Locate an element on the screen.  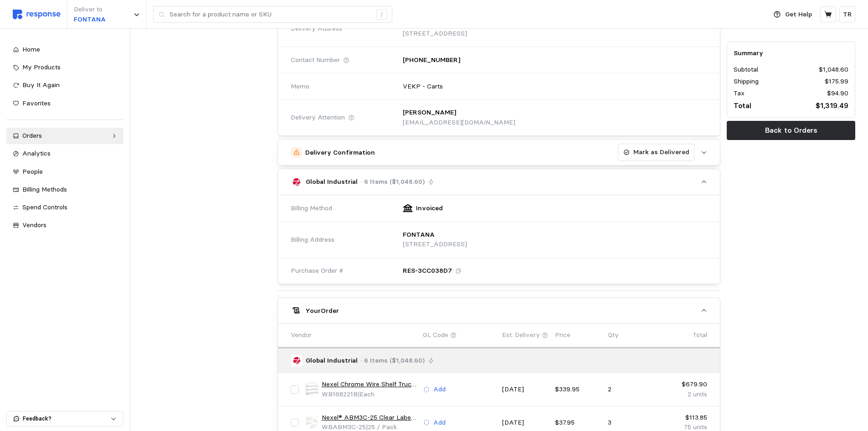
p: Feedback? is located at coordinates (67, 419).